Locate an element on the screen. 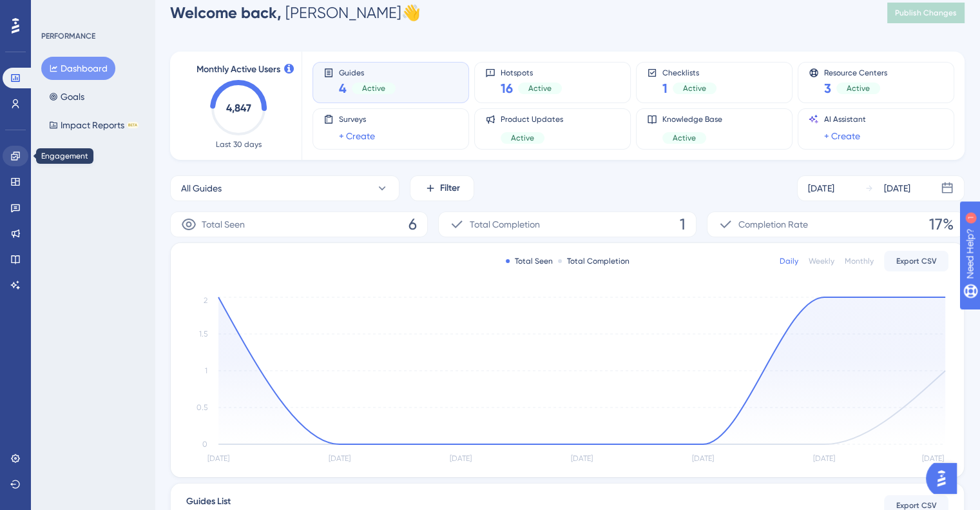  div: Total Completion is located at coordinates (594, 261).